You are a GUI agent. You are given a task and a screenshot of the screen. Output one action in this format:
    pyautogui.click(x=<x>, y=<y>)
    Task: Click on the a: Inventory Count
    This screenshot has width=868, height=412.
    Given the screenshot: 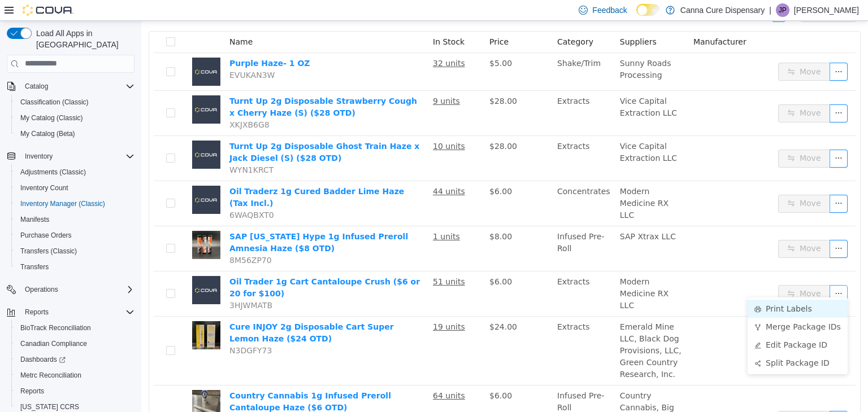 What is the action you would take?
    pyautogui.click(x=44, y=188)
    